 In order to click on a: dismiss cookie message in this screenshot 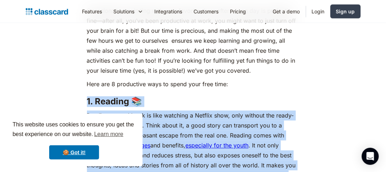, I will do `click(74, 153)`.